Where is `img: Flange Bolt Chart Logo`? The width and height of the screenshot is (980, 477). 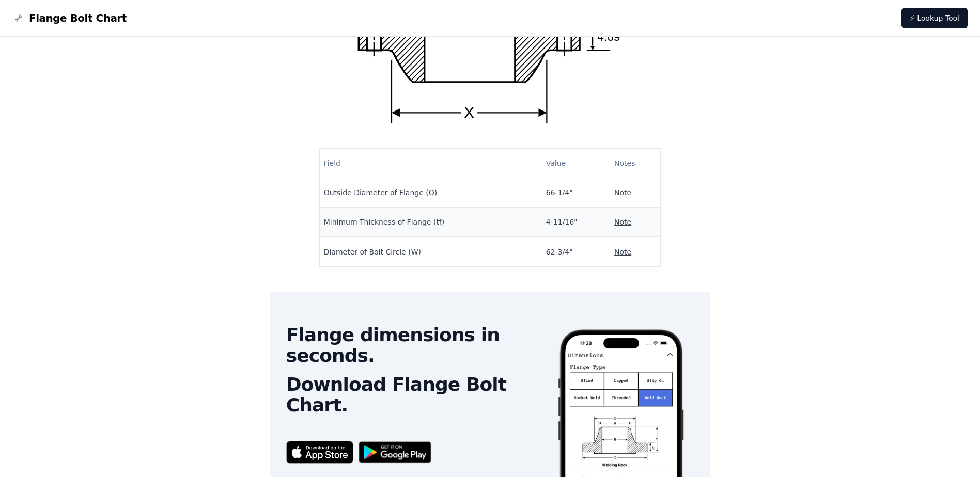 img: Flange Bolt Chart Logo is located at coordinates (18, 18).